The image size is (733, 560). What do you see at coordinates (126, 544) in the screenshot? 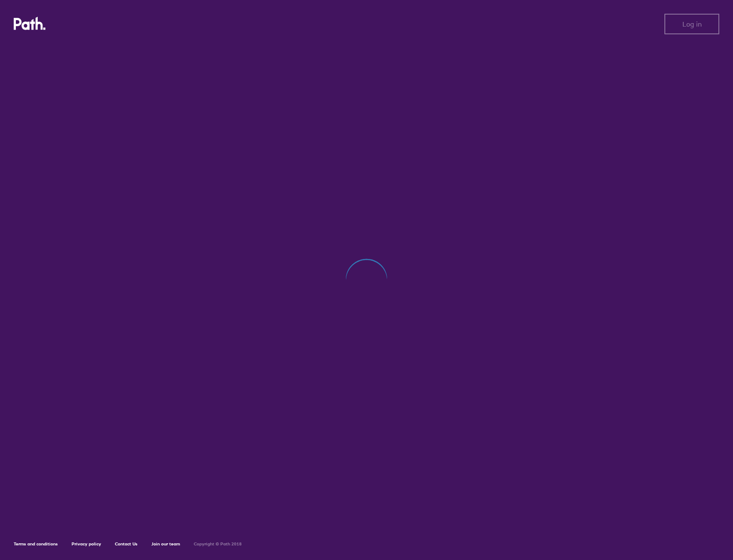
I see `a: Contact Us` at bounding box center [126, 544].